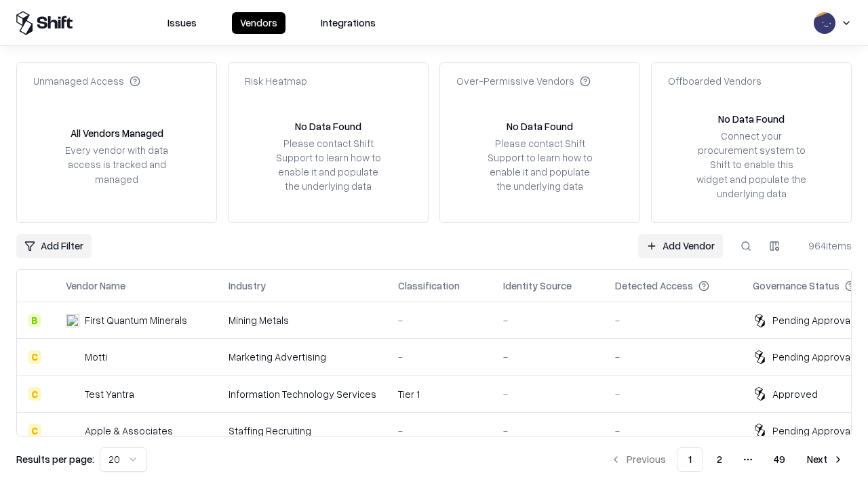 The width and height of the screenshot is (868, 488). I want to click on div: All Vendors Managed, so click(116, 133).